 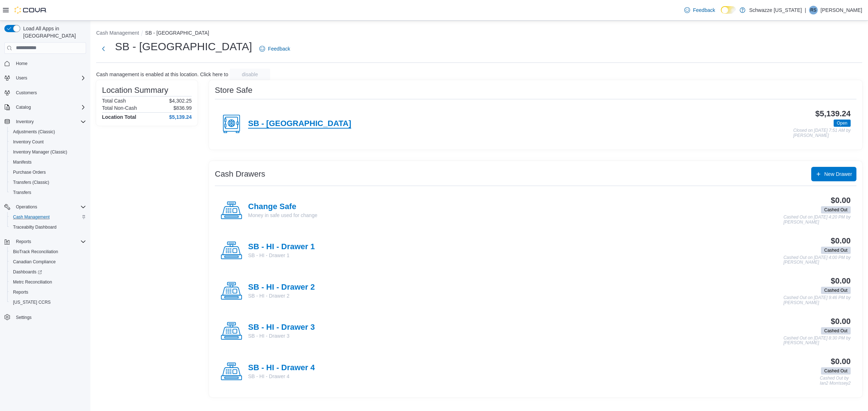 I want to click on span: BioTrack Reconciliation, so click(x=48, y=252).